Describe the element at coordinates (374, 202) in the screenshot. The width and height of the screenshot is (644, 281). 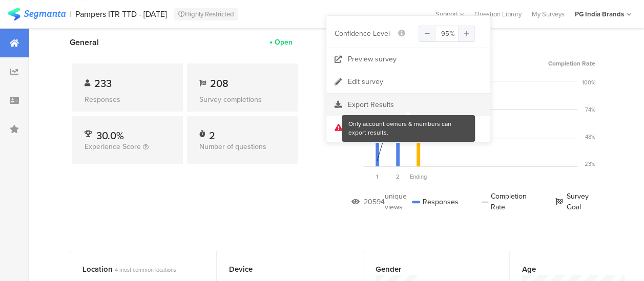
I see `div: 20594` at that location.